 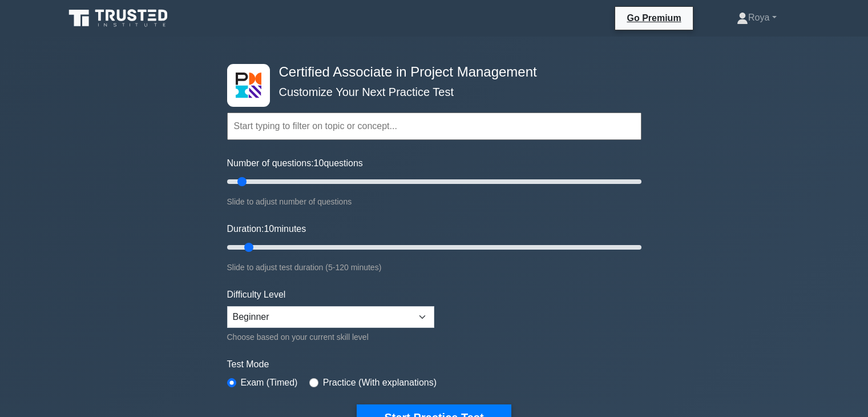 I want to click on label: Exam (Timed), so click(x=270, y=382).